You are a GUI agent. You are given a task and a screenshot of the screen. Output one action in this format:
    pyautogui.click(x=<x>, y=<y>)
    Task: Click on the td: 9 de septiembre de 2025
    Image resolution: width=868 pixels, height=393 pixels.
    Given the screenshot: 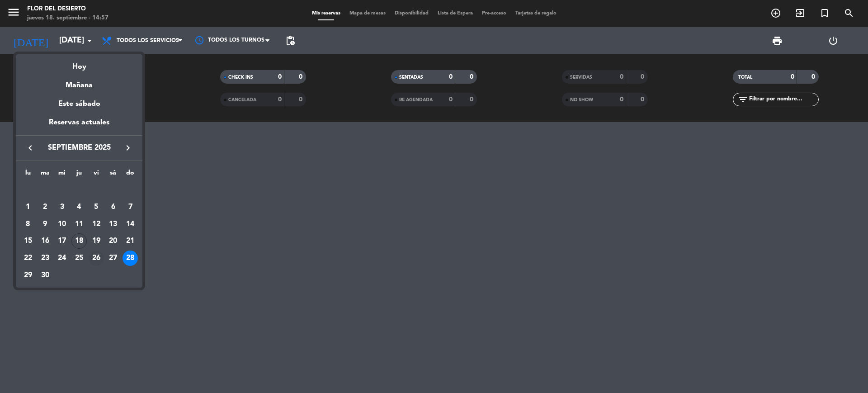 What is the action you would take?
    pyautogui.click(x=45, y=224)
    